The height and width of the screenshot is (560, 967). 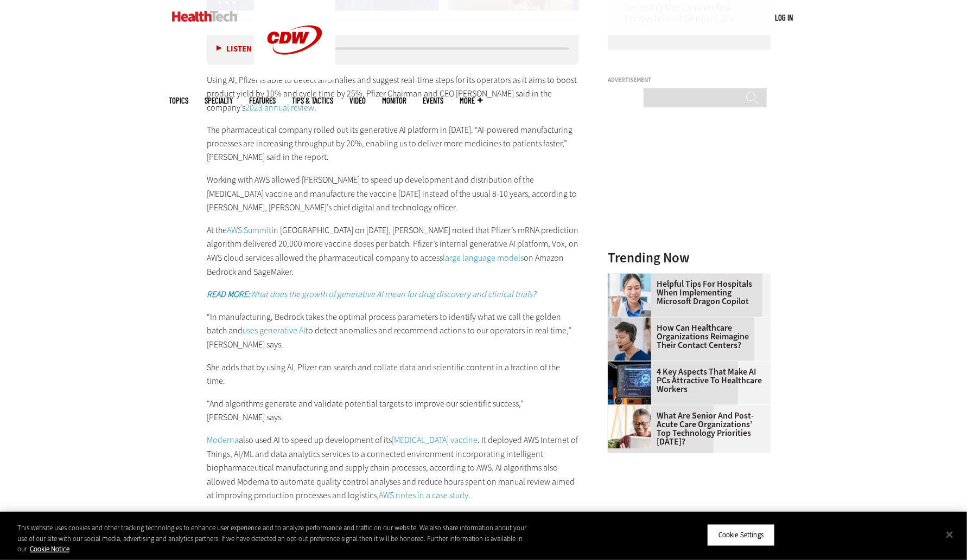 I want to click on a: Helpful Tips for Hospitals When Implementing Microsoft Dragon Copilot, so click(x=686, y=294).